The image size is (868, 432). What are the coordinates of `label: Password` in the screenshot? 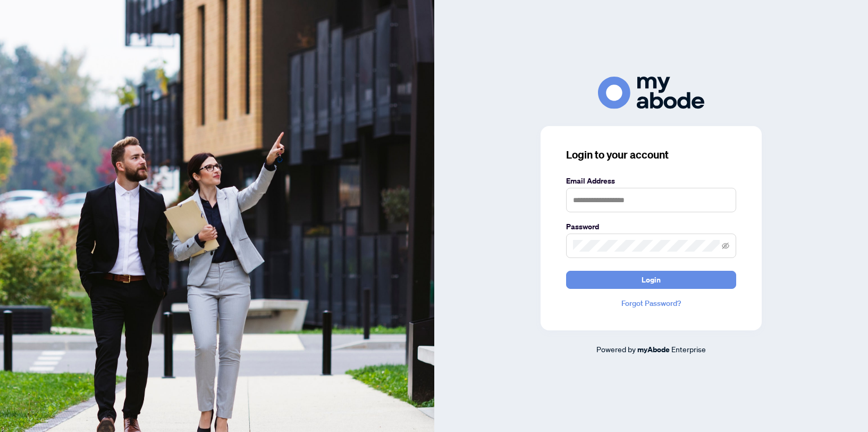 It's located at (651, 227).